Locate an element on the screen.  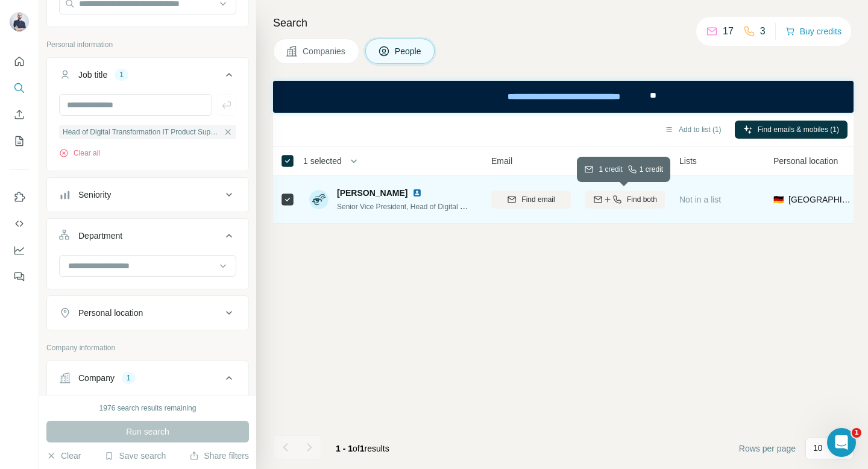
button: Add to list (1) is located at coordinates (693, 130).